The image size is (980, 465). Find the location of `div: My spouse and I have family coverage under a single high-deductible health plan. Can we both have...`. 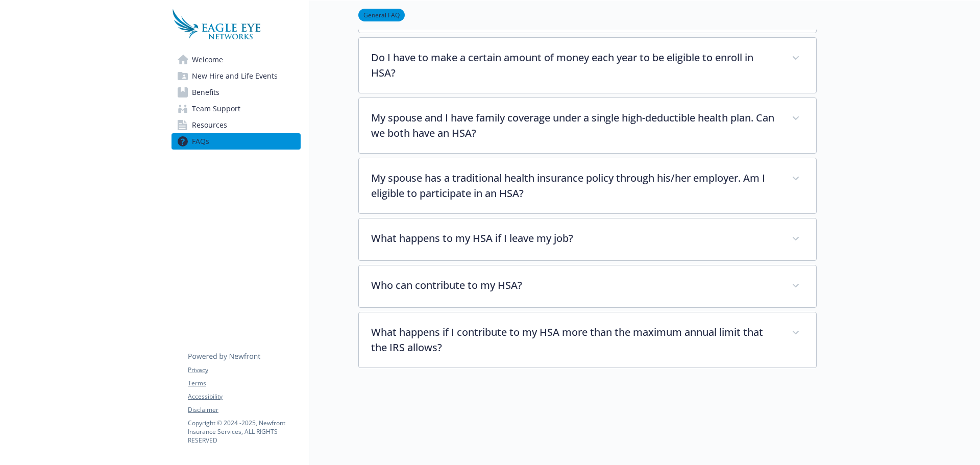

div: My spouse and I have family coverage under a single high-deductible health plan. Can we both have... is located at coordinates (588, 126).